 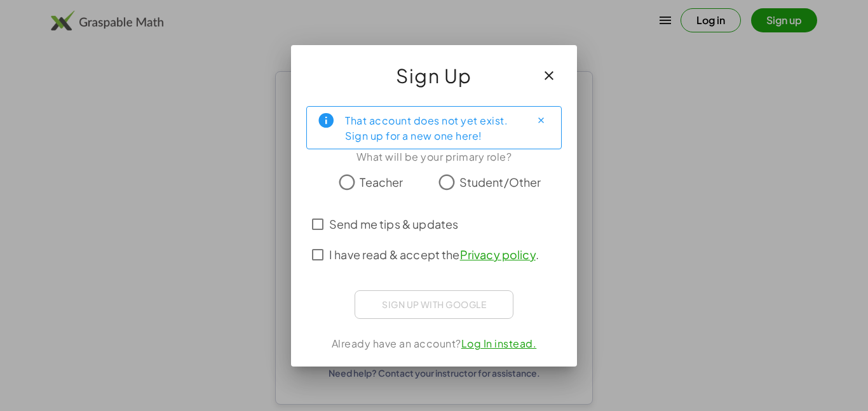 I want to click on span: Teacher, so click(x=382, y=182).